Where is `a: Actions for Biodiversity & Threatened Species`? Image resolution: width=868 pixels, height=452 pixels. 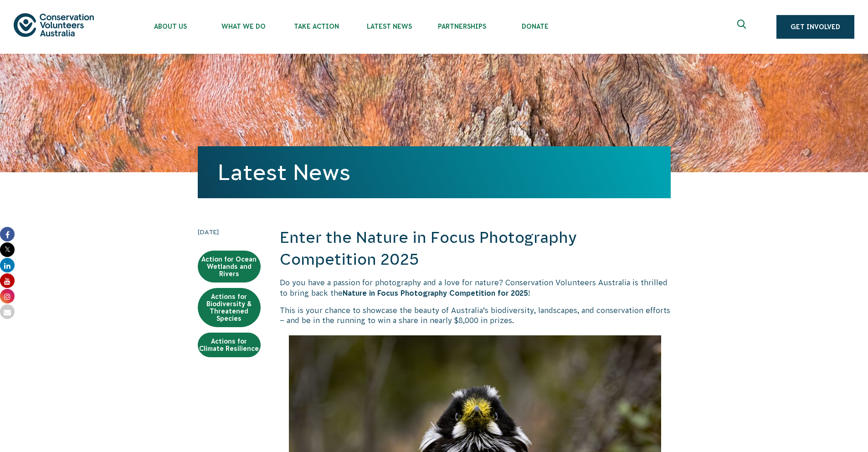 a: Actions for Biodiversity & Threatened Species is located at coordinates (229, 307).